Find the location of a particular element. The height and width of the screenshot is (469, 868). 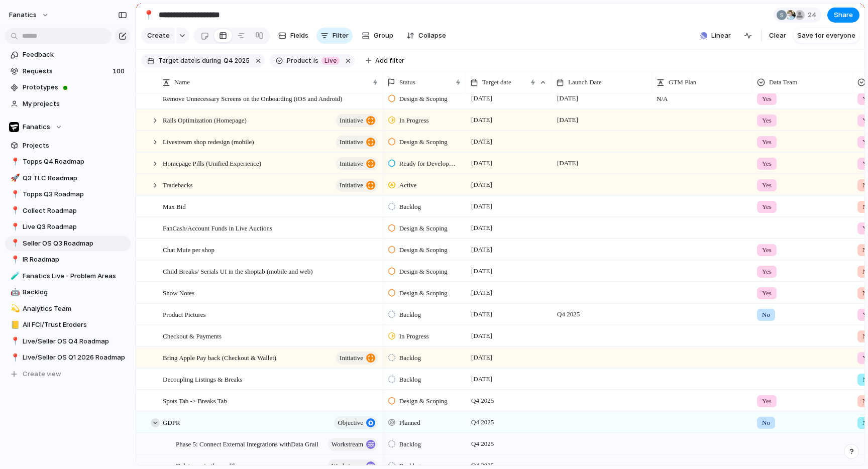

span: GDPR is located at coordinates (171, 422).